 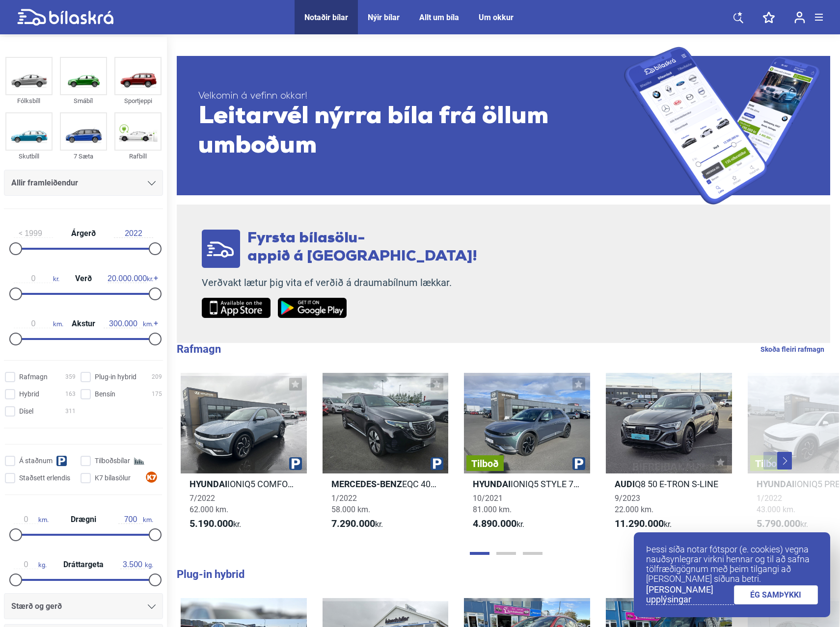 I want to click on div: Um okkur, so click(x=496, y=17).